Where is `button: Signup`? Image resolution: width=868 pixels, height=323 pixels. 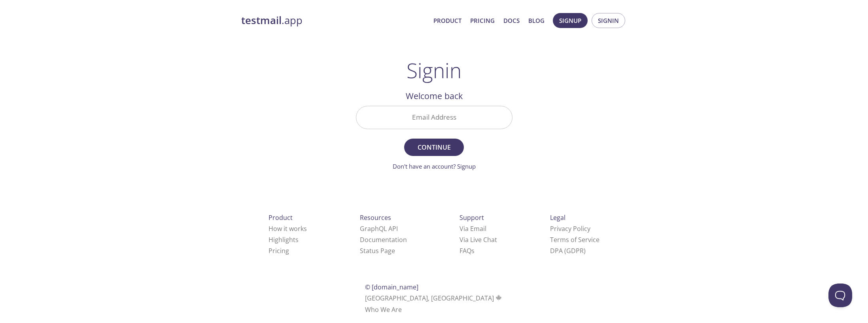
button: Signup is located at coordinates (570, 20).